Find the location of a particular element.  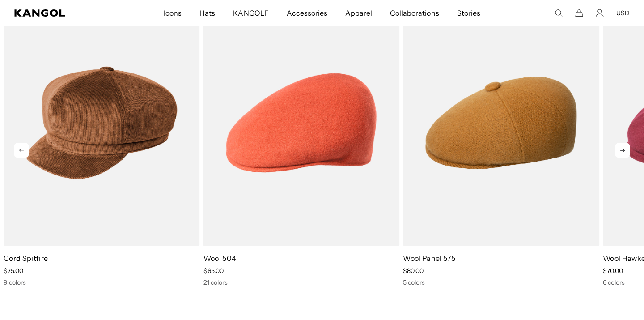

a: Account is located at coordinates (600, 13).